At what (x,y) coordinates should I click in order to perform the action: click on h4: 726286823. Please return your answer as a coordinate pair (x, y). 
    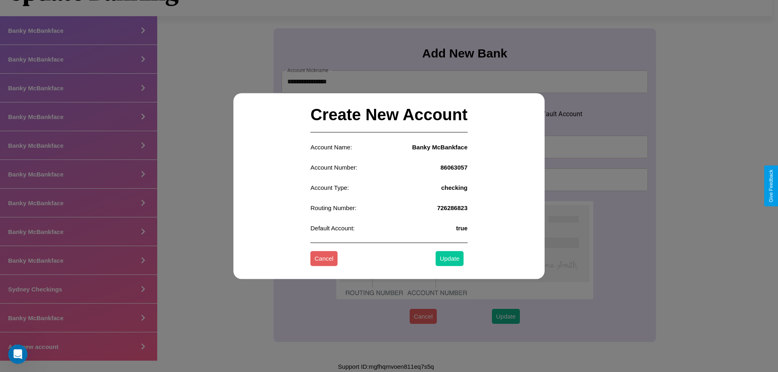
    Looking at the image, I should click on (452, 208).